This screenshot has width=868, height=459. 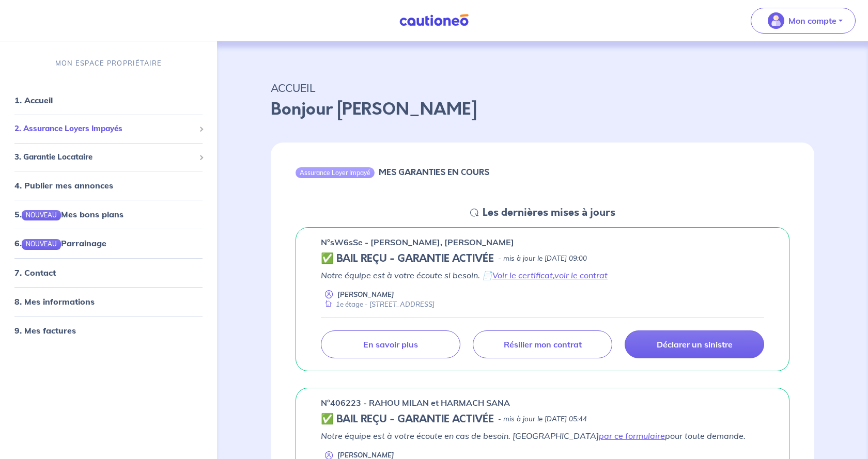 I want to click on a: voir le contrat, so click(x=581, y=276).